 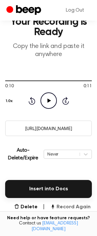 What do you see at coordinates (49, 189) in the screenshot?
I see `button: Insert into Docs` at bounding box center [49, 189].